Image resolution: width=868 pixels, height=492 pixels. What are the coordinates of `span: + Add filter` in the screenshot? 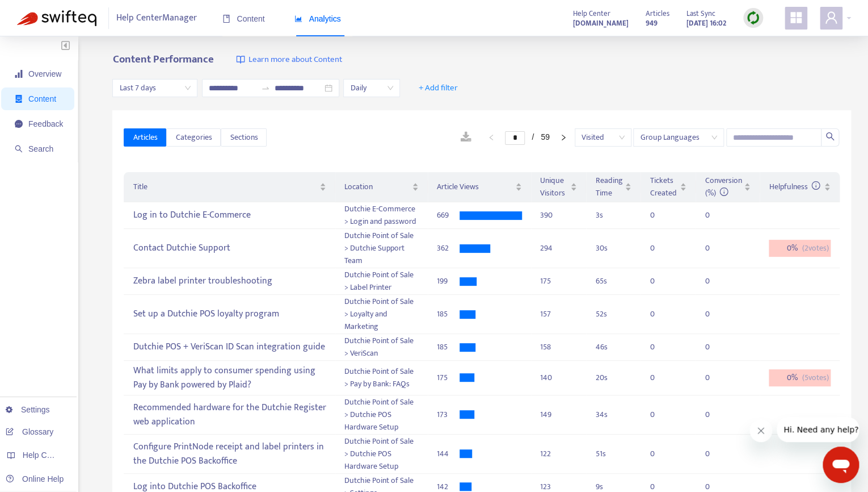 It's located at (438, 88).